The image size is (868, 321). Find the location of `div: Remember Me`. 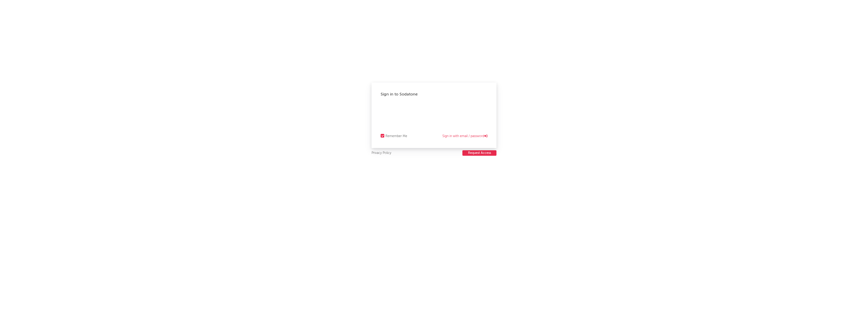

div: Remember Me is located at coordinates (396, 136).